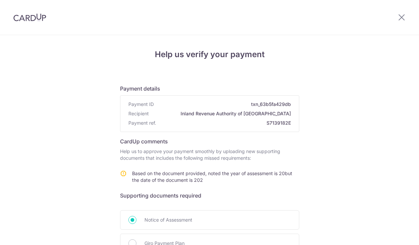  What do you see at coordinates (224, 104) in the screenshot?
I see `span: txn_63b5fa429db` at bounding box center [224, 104].